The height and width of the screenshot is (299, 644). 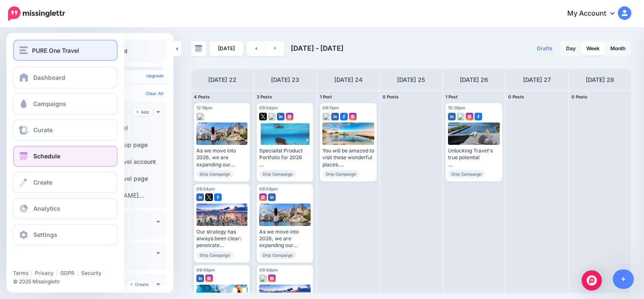 I want to click on span: Curate, so click(x=43, y=129).